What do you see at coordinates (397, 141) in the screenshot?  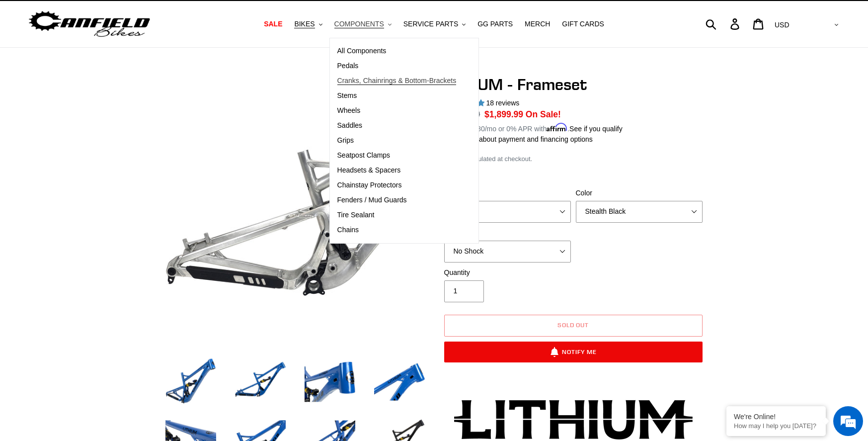 I see `a: Grips` at bounding box center [397, 141].